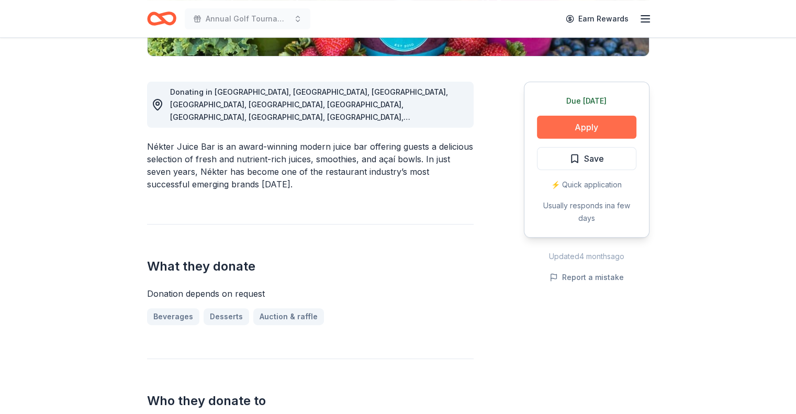  Describe the element at coordinates (586, 185) in the screenshot. I see `div: ⚡️ Quick application` at that location.